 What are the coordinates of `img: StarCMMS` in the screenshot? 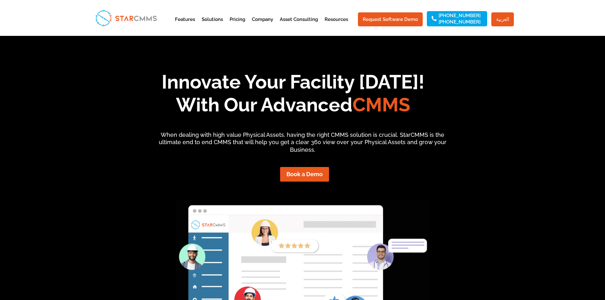 It's located at (126, 18).